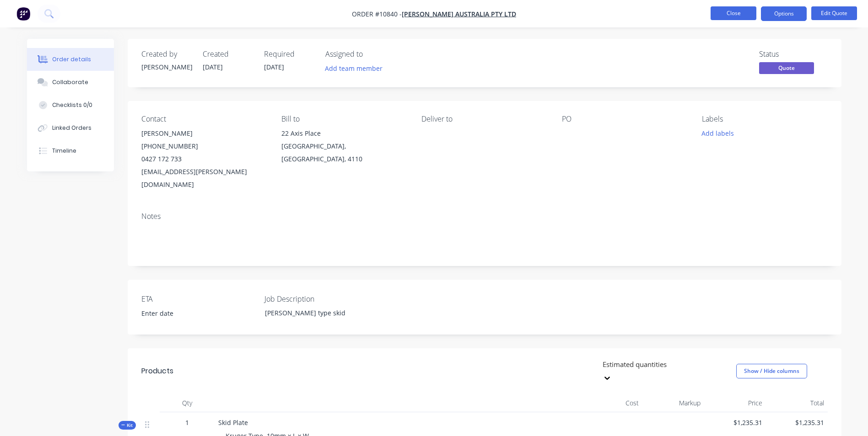  What do you see at coordinates (793, 54) in the screenshot?
I see `div: Status` at bounding box center [793, 54].